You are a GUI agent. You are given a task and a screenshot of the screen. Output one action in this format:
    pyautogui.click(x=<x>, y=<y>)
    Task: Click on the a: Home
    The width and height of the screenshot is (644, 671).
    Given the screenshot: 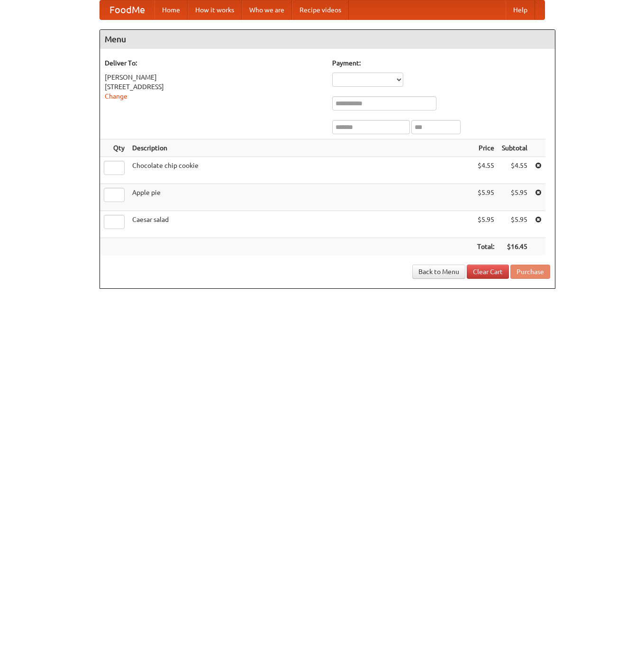 What is the action you would take?
    pyautogui.click(x=171, y=10)
    